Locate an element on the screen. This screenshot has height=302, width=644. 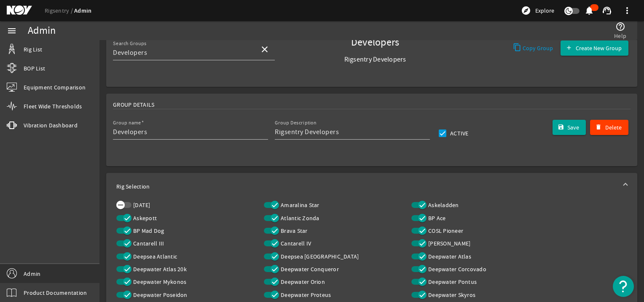
mat-icon: menu is located at coordinates (12, 31).